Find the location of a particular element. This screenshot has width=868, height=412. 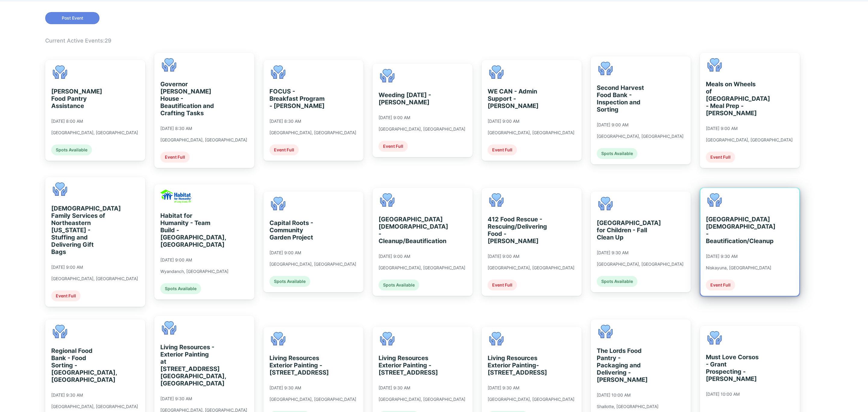

div: Current Active Events: 29 is located at coordinates (434, 41).